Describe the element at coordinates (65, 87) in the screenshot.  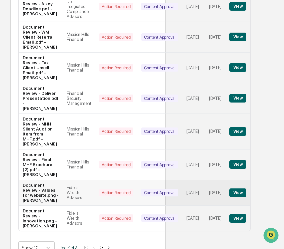
I see `a: 🗄️Attestations` at that location.